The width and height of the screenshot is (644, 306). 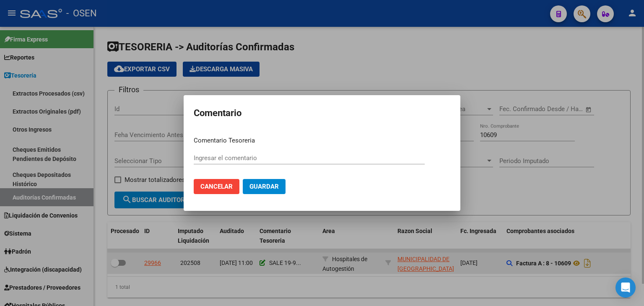 I want to click on span: Guardar, so click(x=264, y=187).